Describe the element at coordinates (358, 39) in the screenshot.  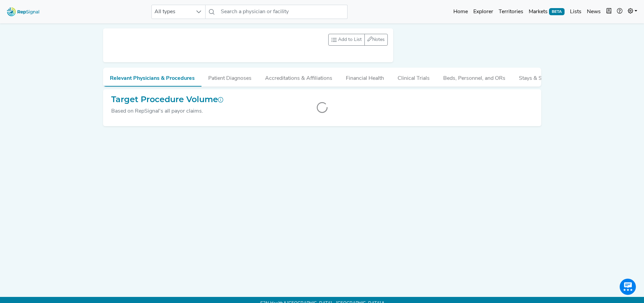
I see `div: toolbar` at that location.